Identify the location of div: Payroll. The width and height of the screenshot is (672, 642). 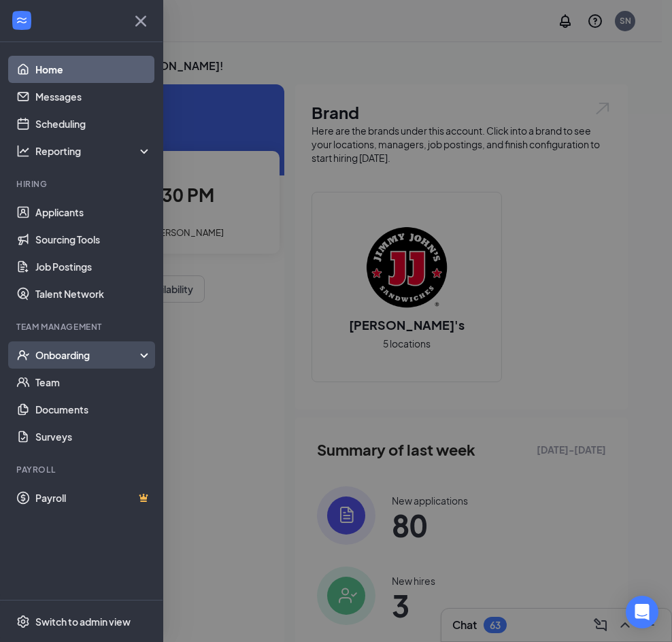
(82, 469).